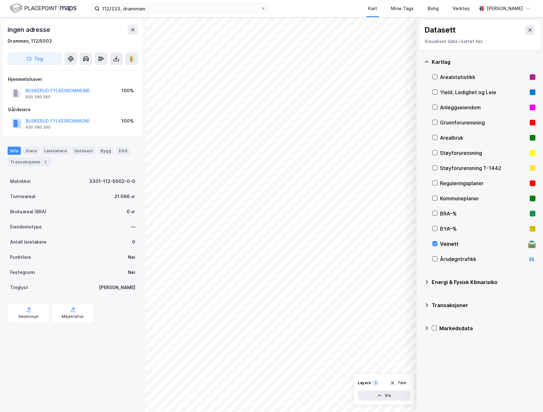  What do you see at coordinates (398, 383) in the screenshot?
I see `button: Tøm` at bounding box center [398, 383].